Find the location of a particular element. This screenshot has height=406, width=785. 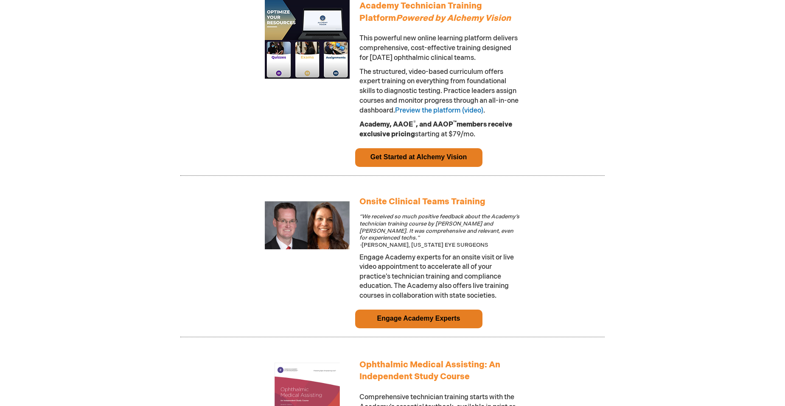

span: Academy Technician Training Platform is located at coordinates (435, 12).